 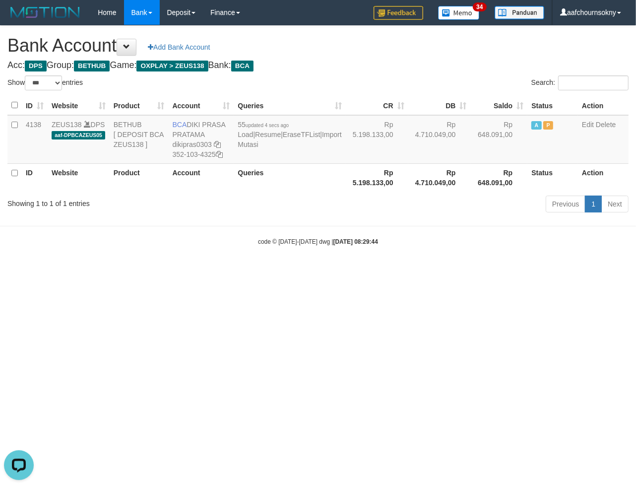 What do you see at coordinates (318, 46) in the screenshot?
I see `h1: Bank Account` at bounding box center [318, 46].